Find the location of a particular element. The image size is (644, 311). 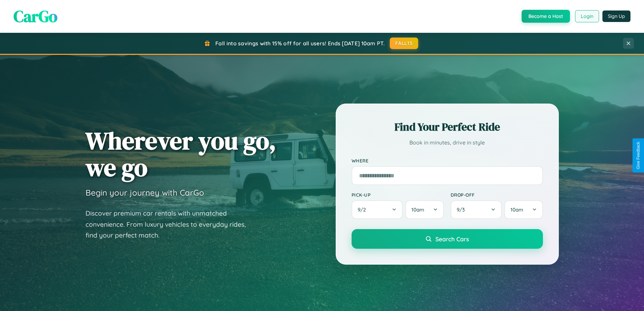

button: Login is located at coordinates (587, 16).